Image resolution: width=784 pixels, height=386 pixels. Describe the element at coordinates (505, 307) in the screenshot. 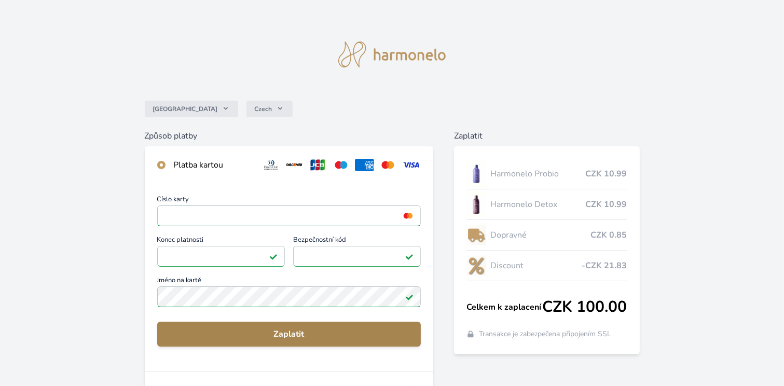

I see `span: Celkem k zaplacení` at that location.